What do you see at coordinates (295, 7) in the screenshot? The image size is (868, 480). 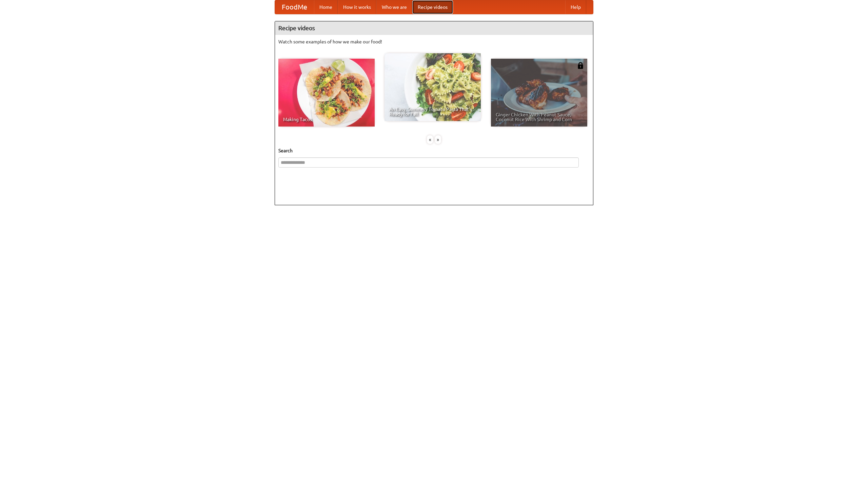 I see `a: FoodMe` at bounding box center [295, 7].